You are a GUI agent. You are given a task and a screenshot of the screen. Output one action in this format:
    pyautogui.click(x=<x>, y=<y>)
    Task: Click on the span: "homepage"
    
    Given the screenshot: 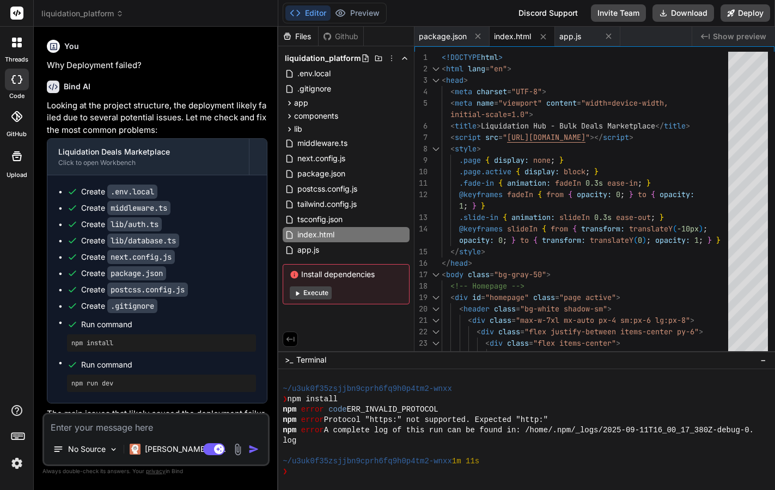 What is the action you would take?
    pyautogui.click(x=507, y=297)
    